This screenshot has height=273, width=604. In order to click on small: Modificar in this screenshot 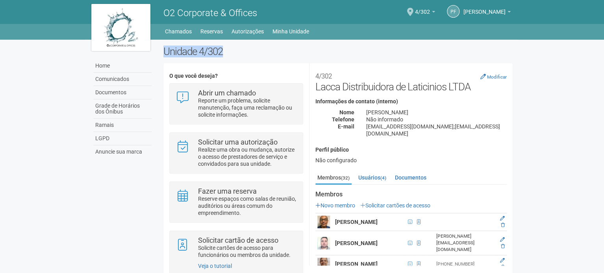, I will do `click(497, 77)`.